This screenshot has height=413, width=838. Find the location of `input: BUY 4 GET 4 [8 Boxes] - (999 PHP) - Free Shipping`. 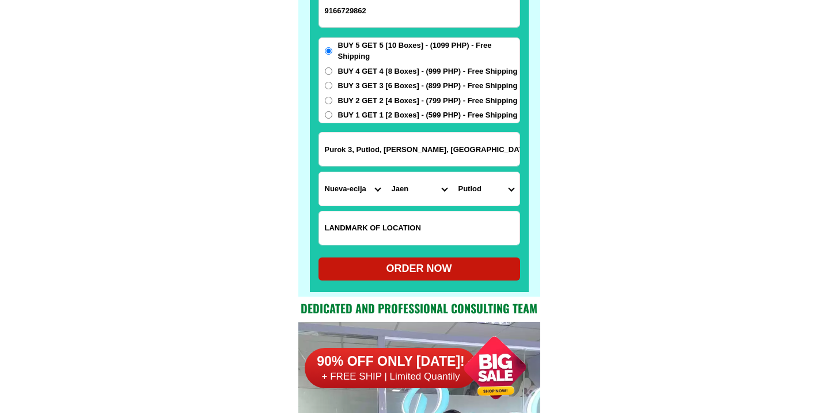

input: BUY 4 GET 4 [8 Boxes] - (999 PHP) - Free Shipping is located at coordinates (328, 71).